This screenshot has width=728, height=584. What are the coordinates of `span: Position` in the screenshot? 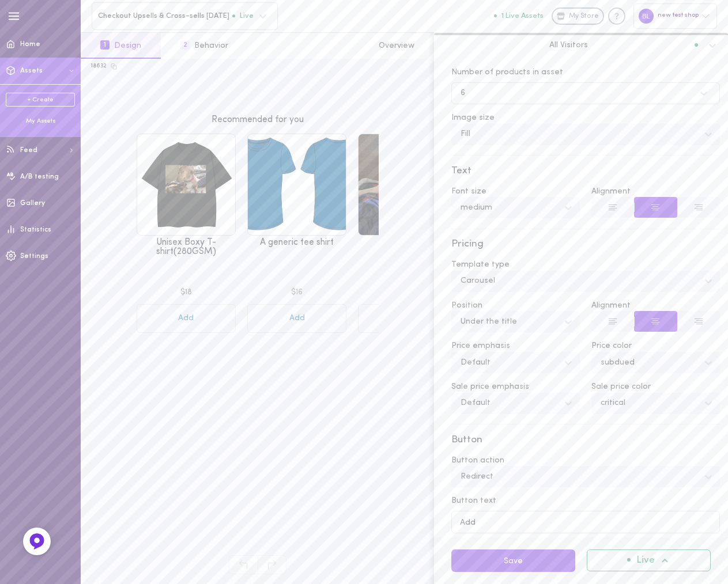 It's located at (467, 306).